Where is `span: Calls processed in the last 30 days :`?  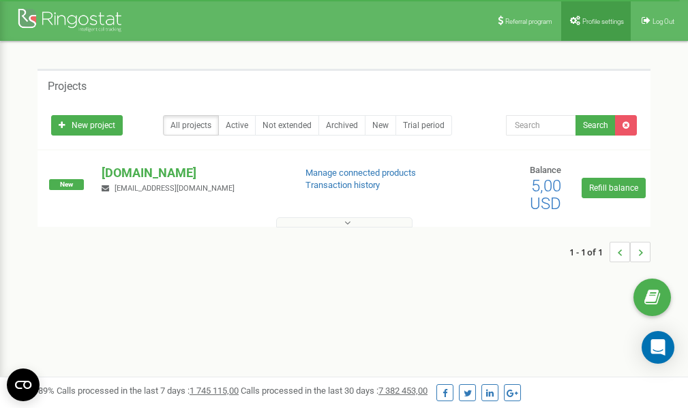 span: Calls processed in the last 30 days : is located at coordinates (334, 391).